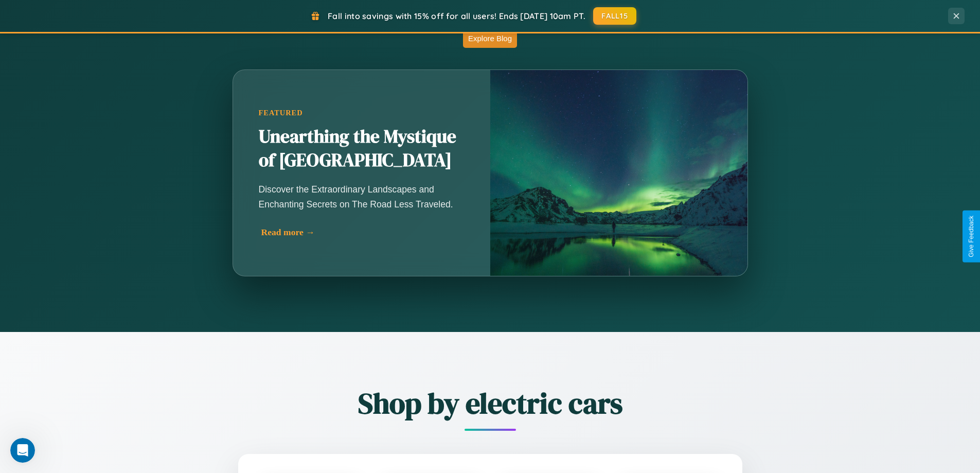  What do you see at coordinates (365, 232) in the screenshot?
I see `div: Read more →` at bounding box center [365, 232].